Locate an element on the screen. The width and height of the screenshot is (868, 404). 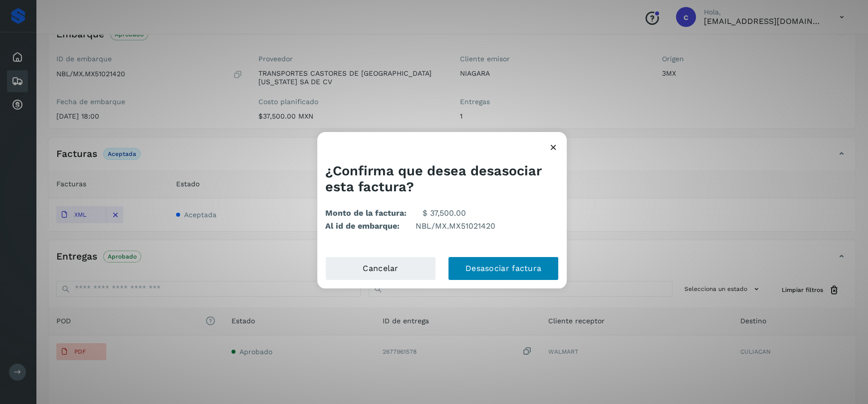
p: $ 37,500.00 is located at coordinates (444, 213).